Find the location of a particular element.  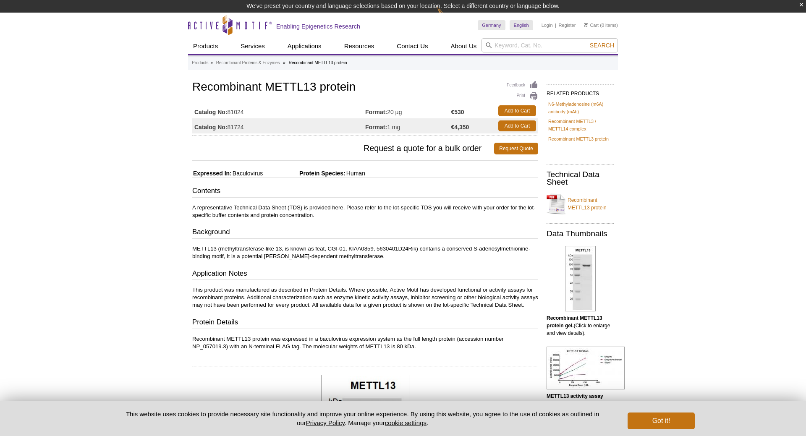

p: METTL13 (methyltransferase-like 13, is known as feat, CGI-01, KIAA0859, 5630401D24Rik) contains a... is located at coordinates (365, 253).